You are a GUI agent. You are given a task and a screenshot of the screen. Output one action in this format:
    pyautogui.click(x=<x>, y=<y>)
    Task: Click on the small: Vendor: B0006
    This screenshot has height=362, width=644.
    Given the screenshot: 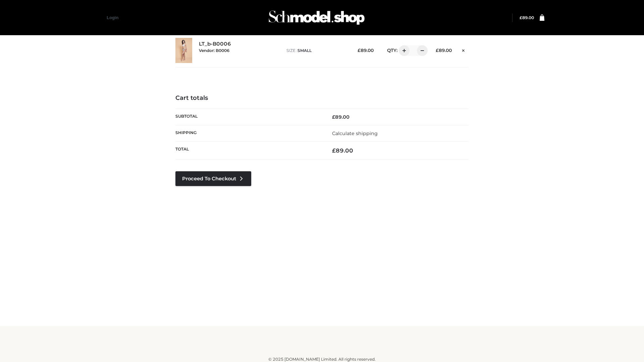 What is the action you would take?
    pyautogui.click(x=214, y=50)
    